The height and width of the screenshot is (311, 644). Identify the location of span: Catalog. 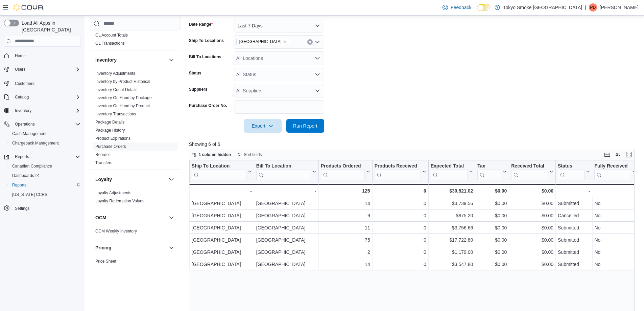
(22, 97).